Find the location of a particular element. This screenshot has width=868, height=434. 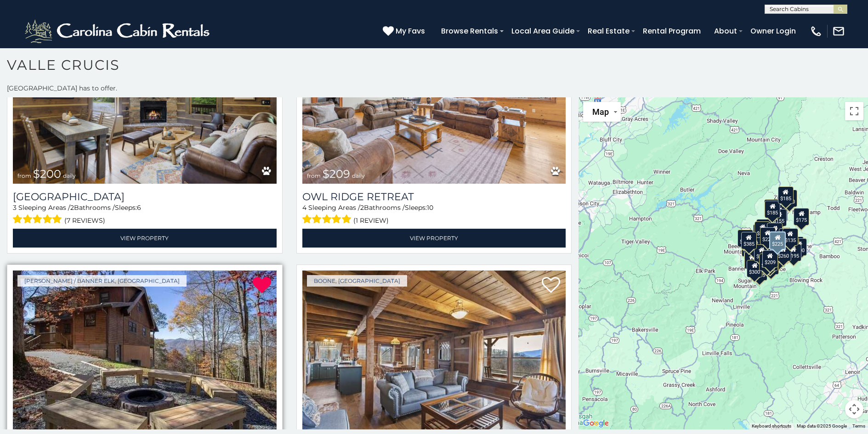

div: $225 is located at coordinates (777, 241).